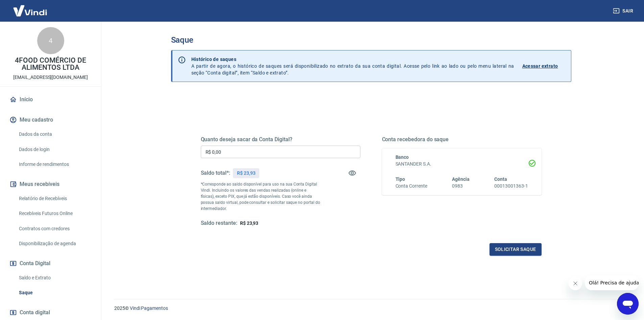  What do you see at coordinates (54, 198) in the screenshot?
I see `a: Relatório de Recebíveis` at bounding box center [54, 198].